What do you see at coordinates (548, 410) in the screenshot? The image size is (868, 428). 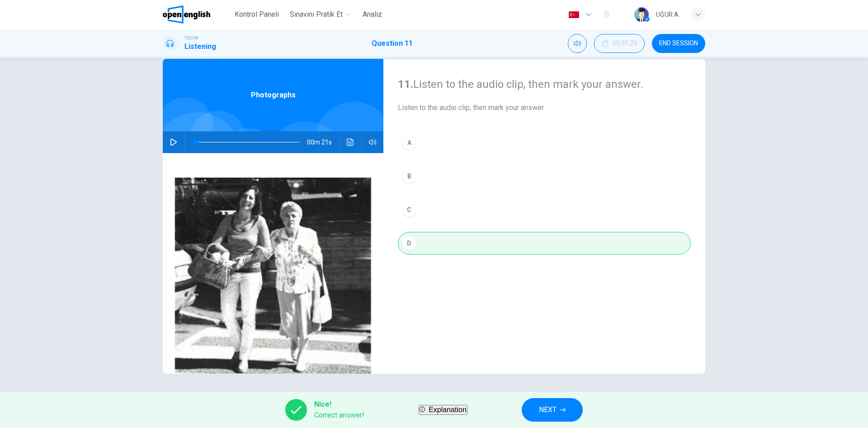 I see `span: NEXT` at bounding box center [548, 410].